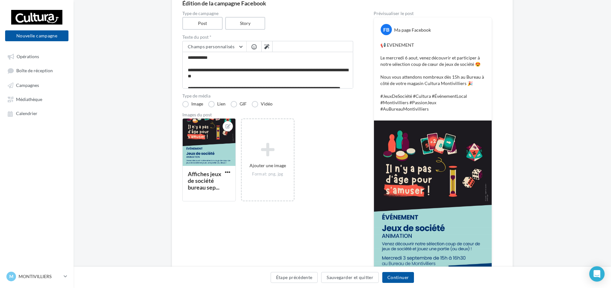 This screenshot has height=288, width=611. What do you see at coordinates (433, 77) in the screenshot?
I see `p: 📢 EVENEMENT Le mercredi 6 aout, venez découvrir et participer à notre sélection coup de cœur de j...` at bounding box center [433, 77].